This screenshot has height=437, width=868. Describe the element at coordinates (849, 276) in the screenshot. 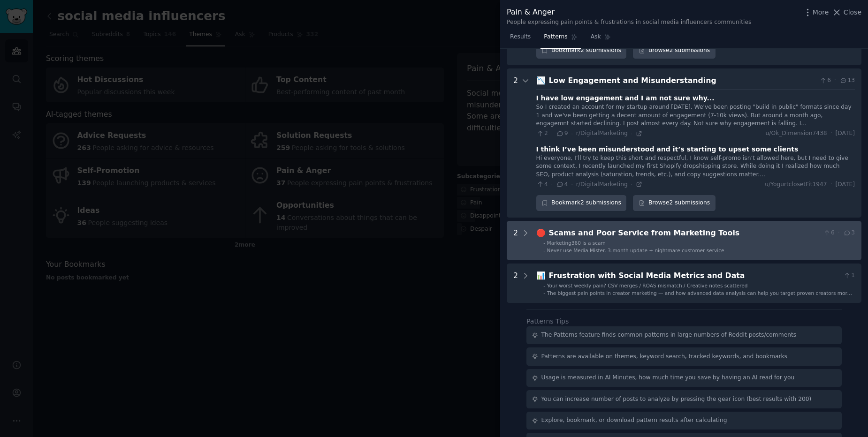

I see `span: 1` at that location.